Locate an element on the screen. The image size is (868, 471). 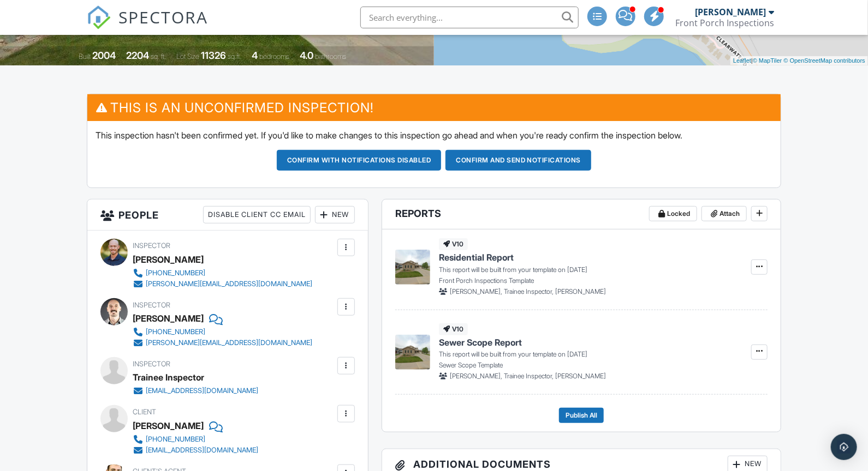
span: SPECTORA is located at coordinates (163, 17).